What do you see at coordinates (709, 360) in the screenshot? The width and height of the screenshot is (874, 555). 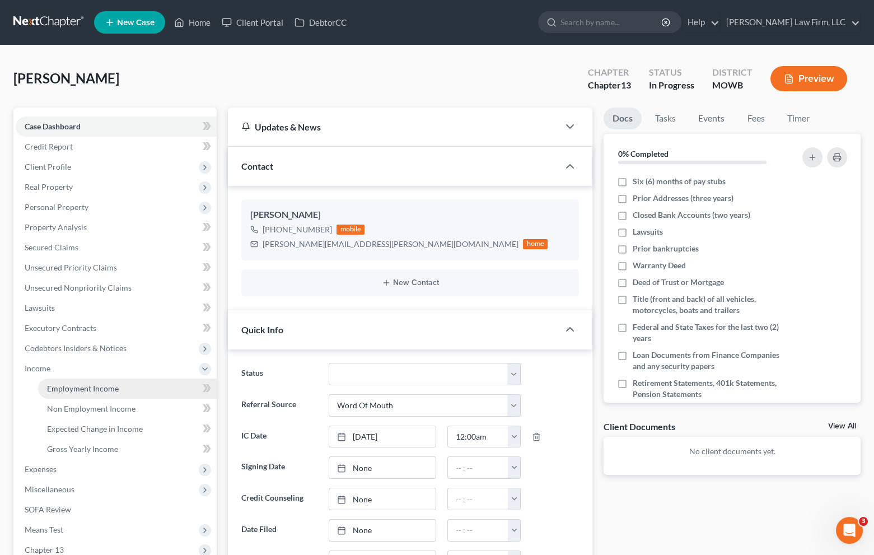 I see `span: Loan Documents from Finance Companies and any security papers` at bounding box center [709, 360].